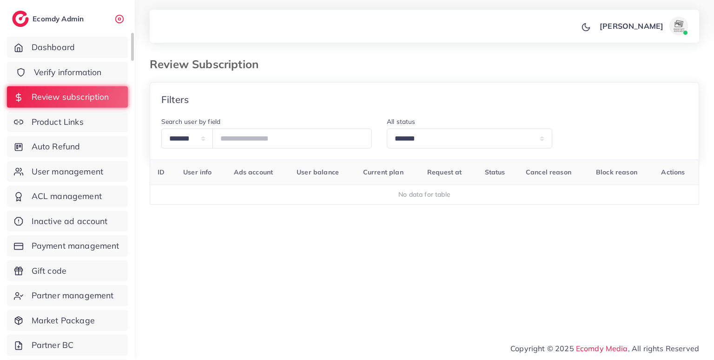 The image size is (714, 360). Describe the element at coordinates (70, 97) in the screenshot. I see `span: Review subscription` at that location.